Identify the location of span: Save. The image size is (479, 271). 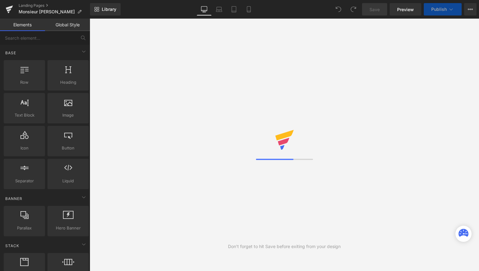
(375, 9).